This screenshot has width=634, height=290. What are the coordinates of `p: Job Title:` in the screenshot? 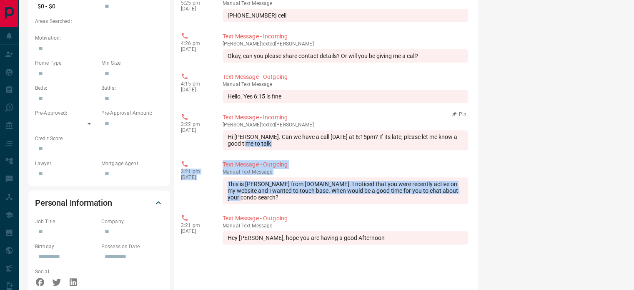 It's located at (66, 222).